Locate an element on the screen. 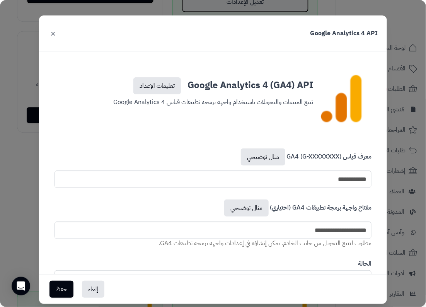 This screenshot has height=307, width=426. label: الحالة is located at coordinates (364, 263).